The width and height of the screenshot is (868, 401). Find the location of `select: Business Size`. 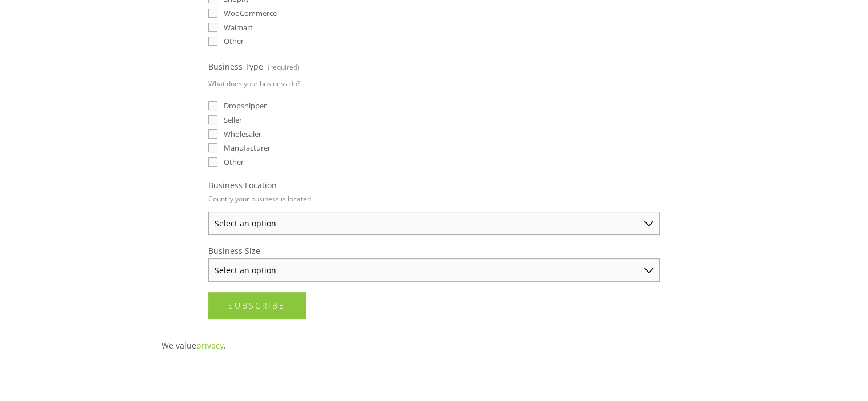

select: Business Size is located at coordinates (434, 270).